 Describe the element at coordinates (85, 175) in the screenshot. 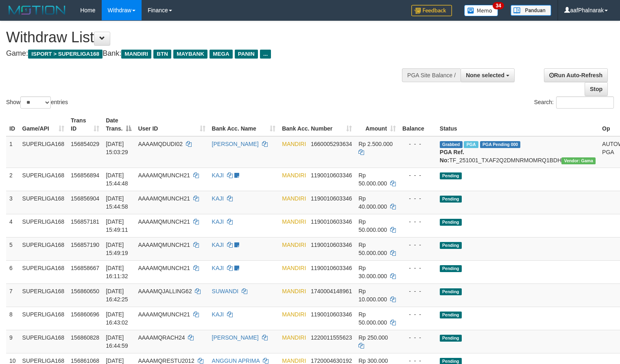

I see `span: 156856894` at that location.